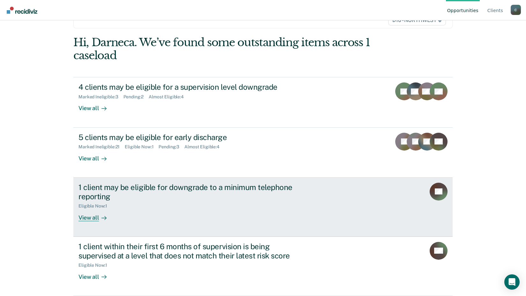 Image resolution: width=526 pixels, height=296 pixels. What do you see at coordinates (263, 207) in the screenshot?
I see `a: 1 client may be eligible for downgrade to a minimum telephone reportingEligible Now:1View all` at bounding box center [263, 207].